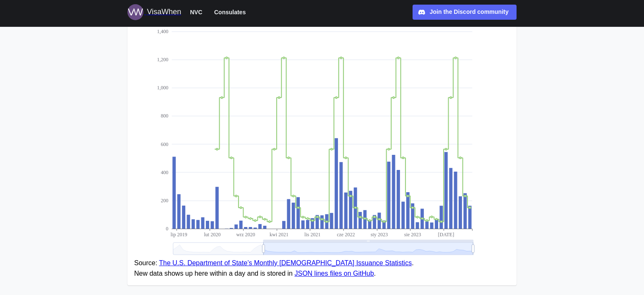 This screenshot has height=295, width=644. What do you see at coordinates (413, 235) in the screenshot?
I see `text: sie 2023` at bounding box center [413, 235].